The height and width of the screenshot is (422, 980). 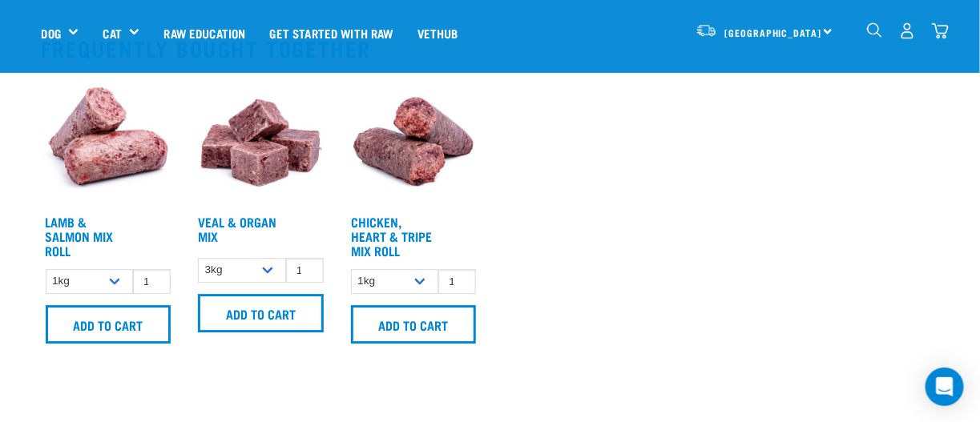 What do you see at coordinates (907, 30) in the screenshot?
I see `img: user.png` at bounding box center [907, 30].